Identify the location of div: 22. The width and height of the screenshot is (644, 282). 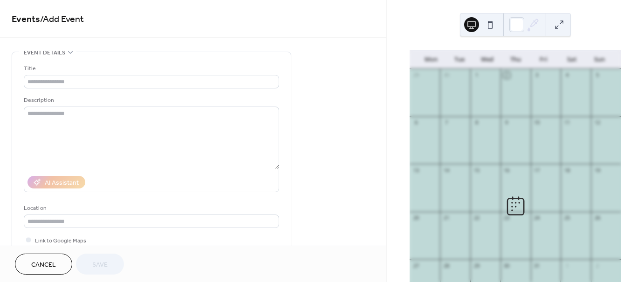
(476, 218).